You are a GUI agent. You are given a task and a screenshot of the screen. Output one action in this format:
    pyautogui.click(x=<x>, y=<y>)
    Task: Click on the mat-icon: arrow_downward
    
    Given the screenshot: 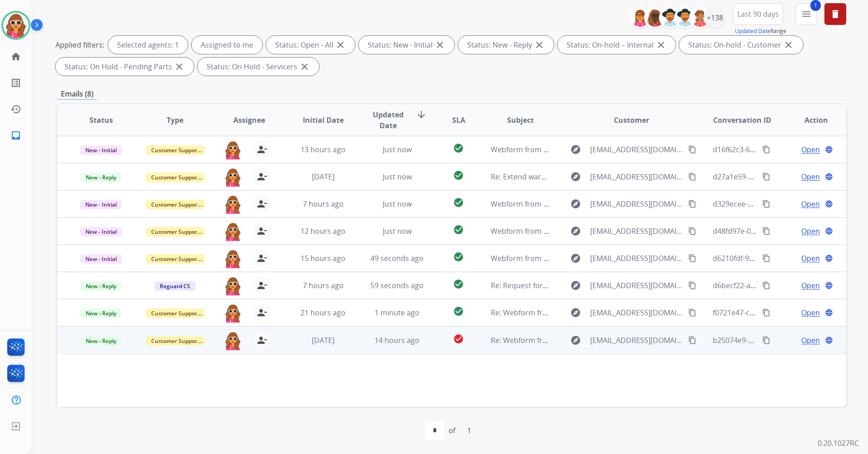 What is the action you would take?
    pyautogui.click(x=421, y=115)
    